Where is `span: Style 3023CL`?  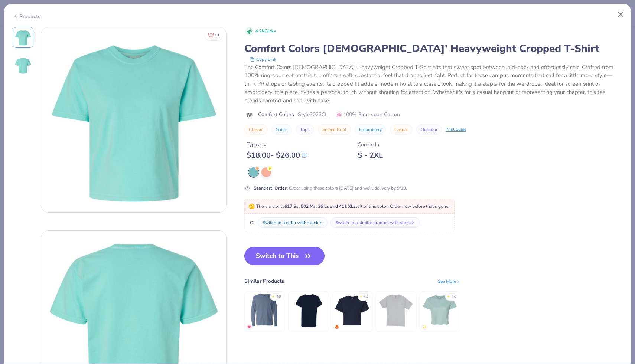 span: Style 3023CL is located at coordinates (312, 114).